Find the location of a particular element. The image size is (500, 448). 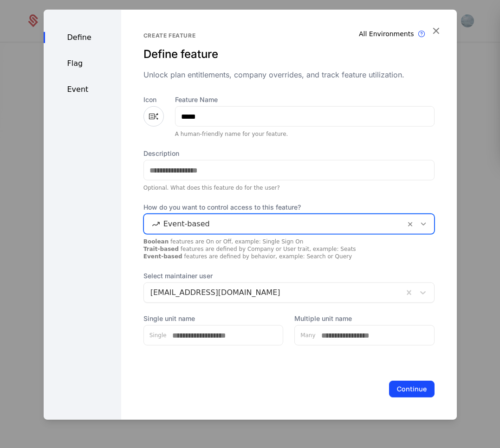

label: Description is located at coordinates (289, 154).